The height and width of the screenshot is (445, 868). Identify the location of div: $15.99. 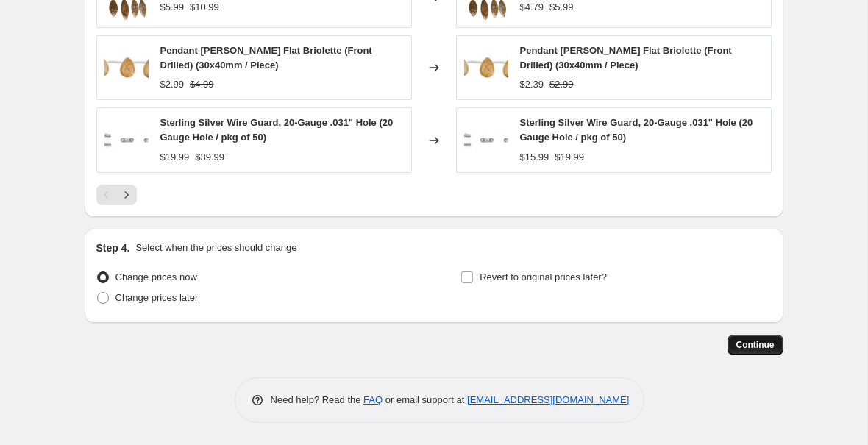
(534, 157).